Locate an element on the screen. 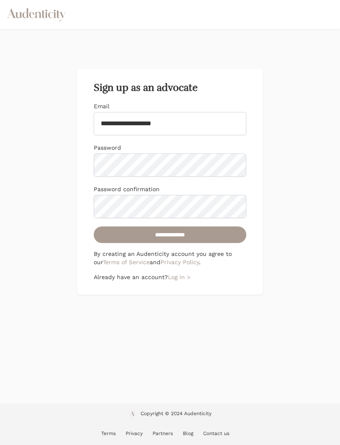 The width and height of the screenshot is (340, 445). p: Copyright © 2024 Audenticity is located at coordinates (176, 413).